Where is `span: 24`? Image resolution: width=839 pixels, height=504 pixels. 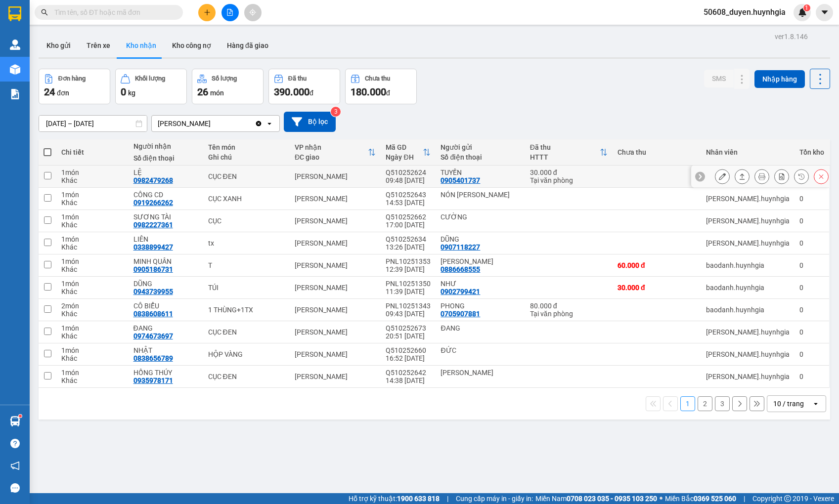 span: 24 is located at coordinates (49, 92).